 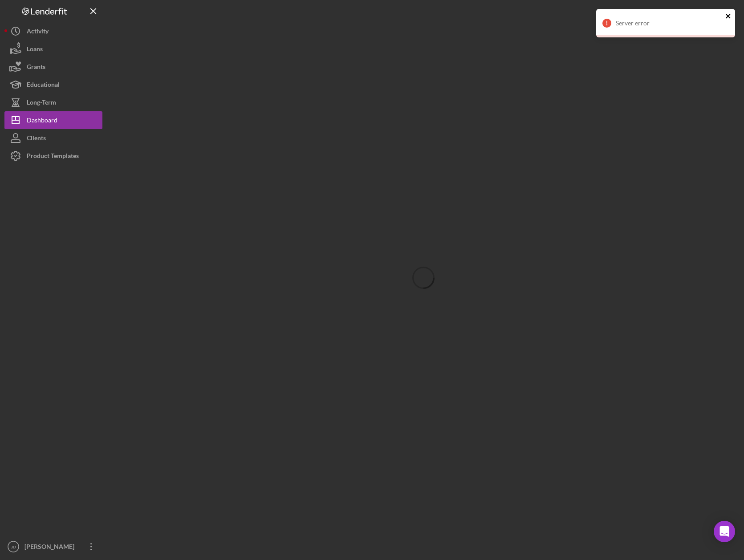 What do you see at coordinates (53, 67) in the screenshot?
I see `a: Grants` at bounding box center [53, 67].